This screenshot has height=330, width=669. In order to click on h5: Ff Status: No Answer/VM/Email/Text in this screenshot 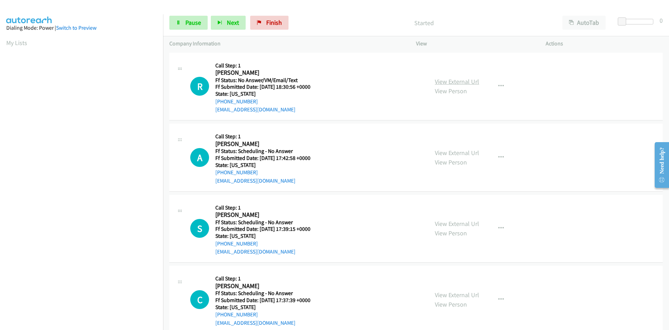, I will do `click(267, 80)`.